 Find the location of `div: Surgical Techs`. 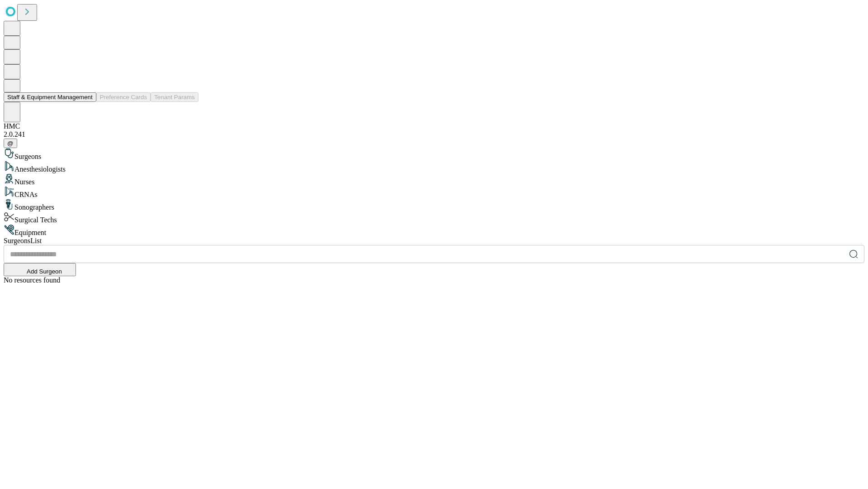

div: Surgical Techs is located at coordinates (434, 217).